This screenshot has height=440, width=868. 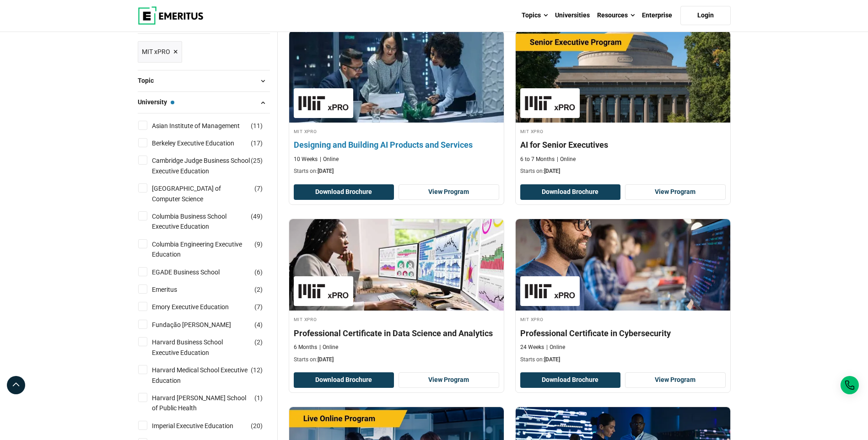 I want to click on a: MIT xPRO ×, so click(x=160, y=52).